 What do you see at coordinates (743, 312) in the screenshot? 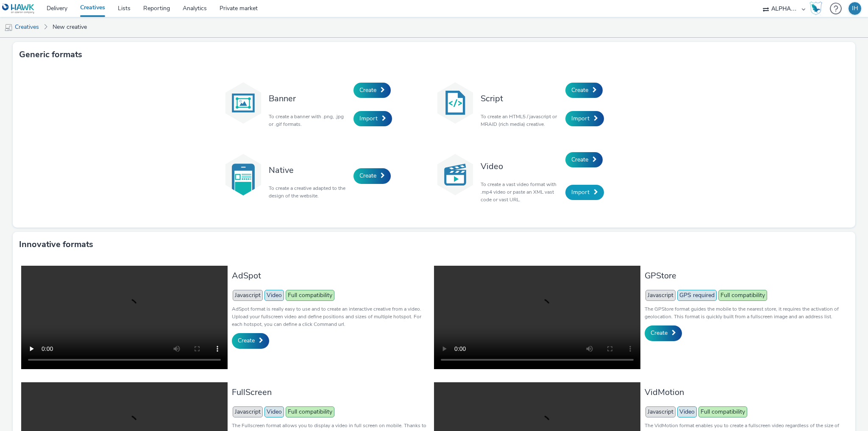
I see `p: The GPStore format guides the mobile to the nearest store, it requires the activation of geolocat...` at bounding box center [743, 312].